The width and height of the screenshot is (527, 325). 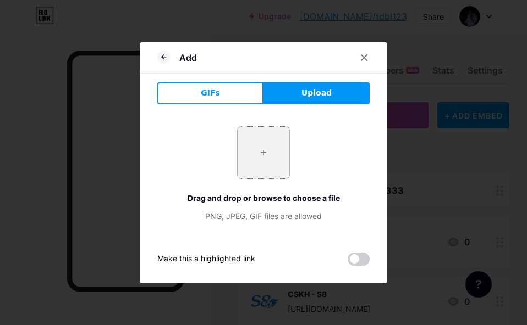 I want to click on div: Drag and drop or browse to choose a file, so click(x=263, y=198).